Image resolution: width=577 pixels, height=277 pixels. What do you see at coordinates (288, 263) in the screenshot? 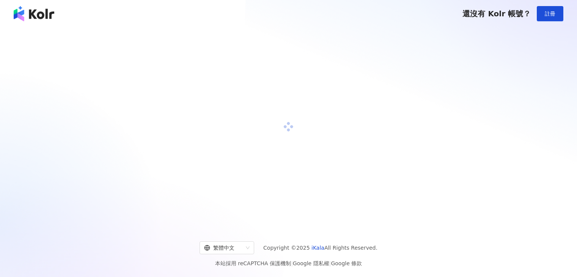
I see `span: 本站採用 reCAPTCHA 保護機制` at bounding box center [288, 263].